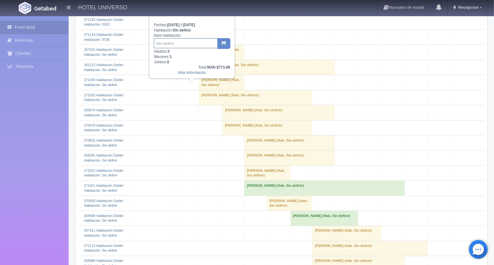 This screenshot has width=494, height=265. Describe the element at coordinates (104, 37) in the screenshot. I see `a: 271119 Habitación Doble/Habitación: 0736` at that location.